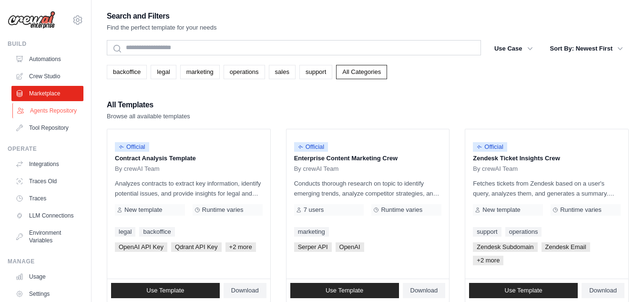 This screenshot has height=302, width=644. What do you see at coordinates (566, 247) in the screenshot?
I see `span: Zendesk Email` at bounding box center [566, 247].